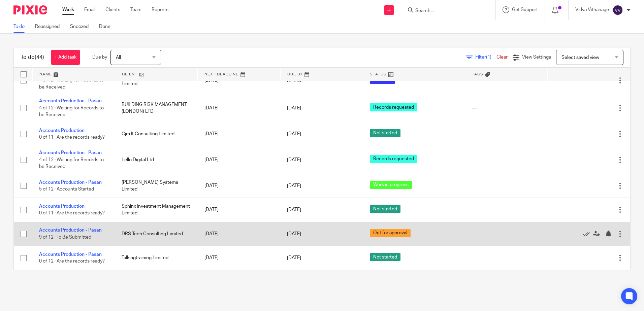 This screenshot has width=644, height=311. Describe the element at coordinates (50, 26) in the screenshot. I see `a: Reassigned` at that location.